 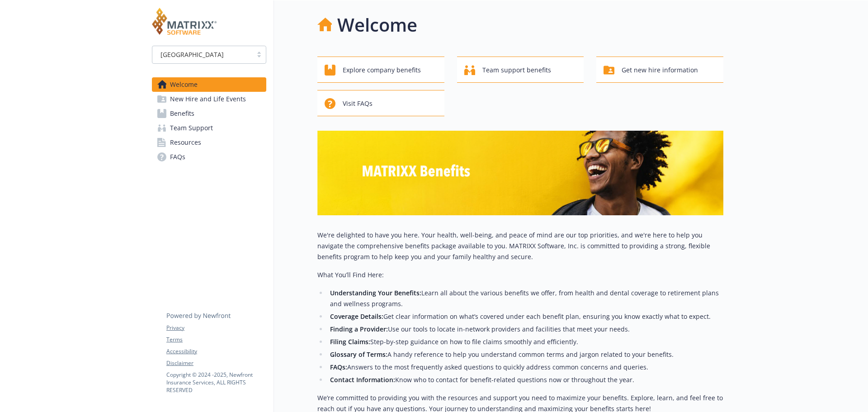 I want to click on span: Get new hire information, so click(x=660, y=70).